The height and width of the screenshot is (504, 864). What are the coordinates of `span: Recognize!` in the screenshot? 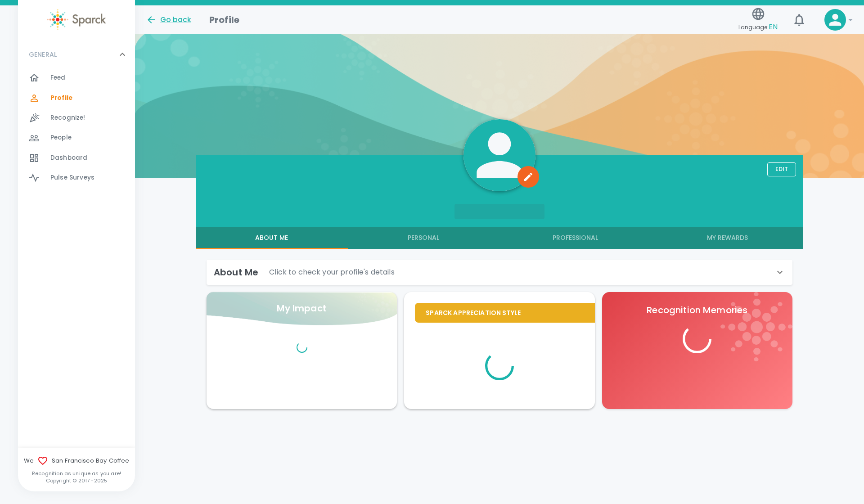 It's located at (68, 118).